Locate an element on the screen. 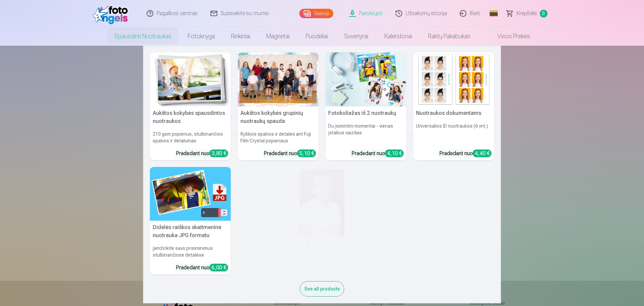 The image size is (644, 306). div: 5,10 € is located at coordinates (307, 153).